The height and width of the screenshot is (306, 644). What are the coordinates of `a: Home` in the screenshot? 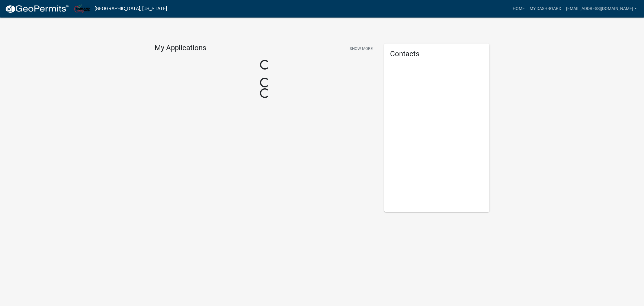 It's located at (519, 9).